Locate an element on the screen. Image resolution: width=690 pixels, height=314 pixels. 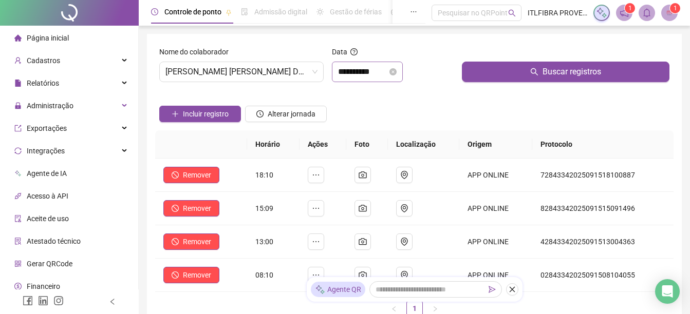
button: Incluir registro is located at coordinates (200, 114).